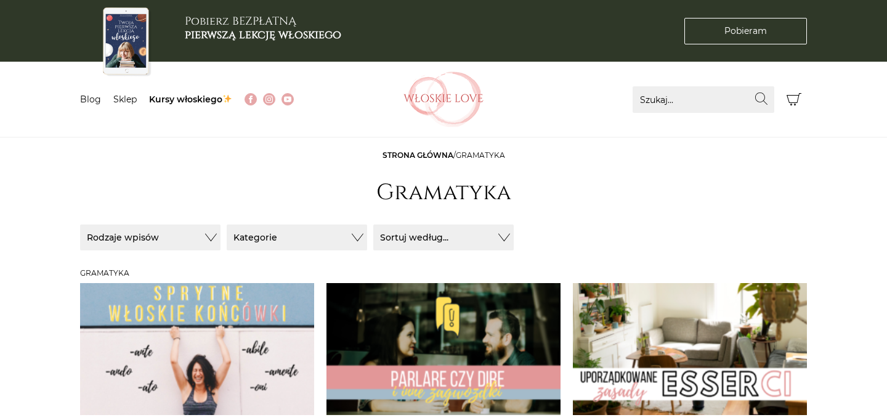 The width and height of the screenshot is (887, 420). Describe the element at coordinates (444, 192) in the screenshot. I see `h1: Gramatyka` at that location.